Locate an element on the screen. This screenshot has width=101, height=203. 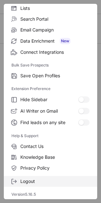
label: Bulk Save Prospects is located at coordinates (51, 65).